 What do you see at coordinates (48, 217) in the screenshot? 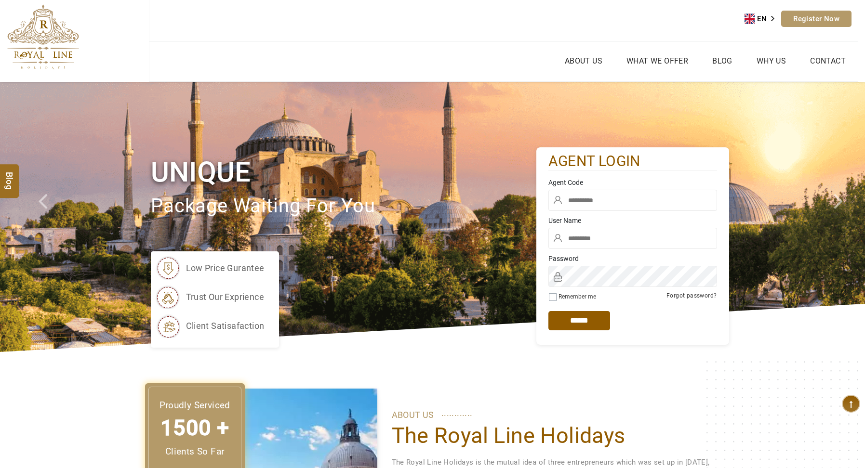
I see `a: Check next prev` at bounding box center [48, 217].